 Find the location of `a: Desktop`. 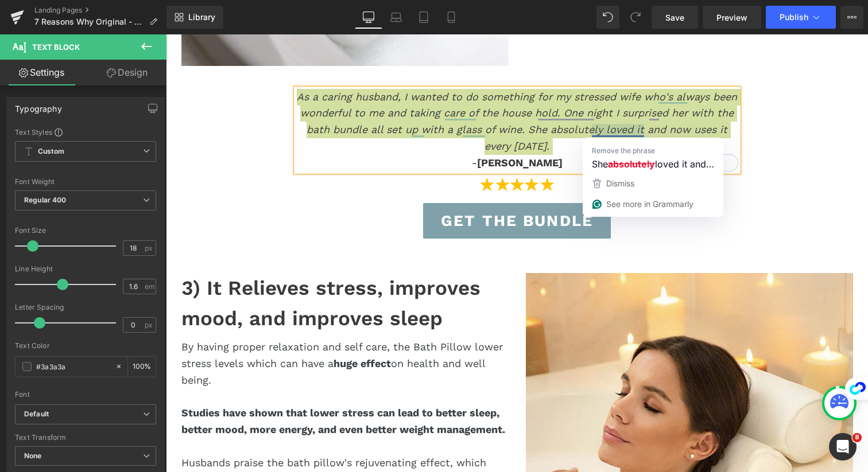

a: Desktop is located at coordinates (369, 17).